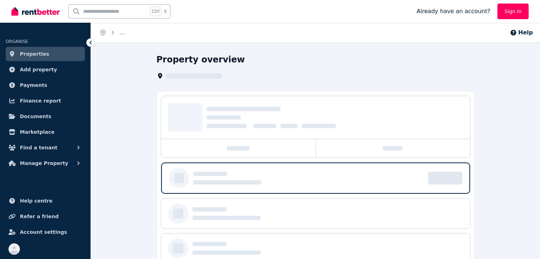 The height and width of the screenshot is (259, 540). I want to click on span: Finance report, so click(40, 101).